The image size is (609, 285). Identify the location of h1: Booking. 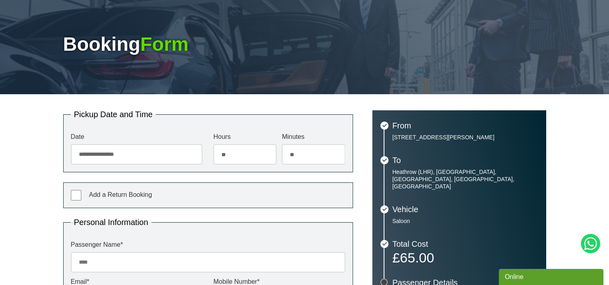
(305, 44).